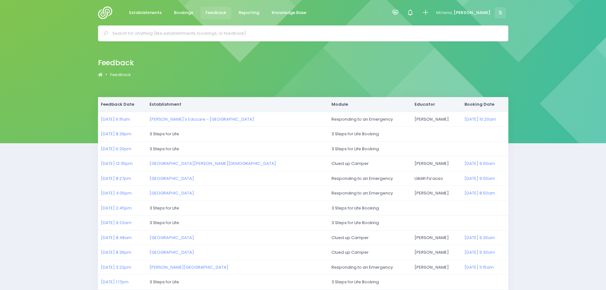  What do you see at coordinates (444, 13) in the screenshot?
I see `span: Mōrena,` at bounding box center [444, 13].